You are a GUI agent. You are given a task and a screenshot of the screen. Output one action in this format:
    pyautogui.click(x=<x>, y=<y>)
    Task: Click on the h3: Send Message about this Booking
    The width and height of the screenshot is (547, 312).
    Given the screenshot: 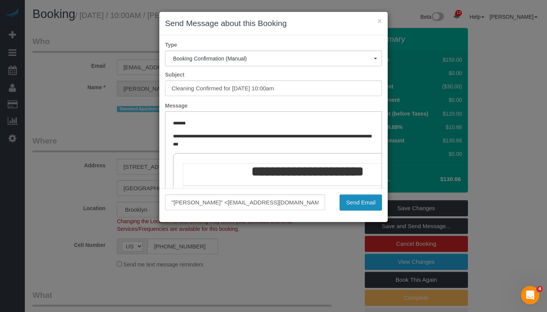 What is the action you would take?
    pyautogui.click(x=274, y=23)
    